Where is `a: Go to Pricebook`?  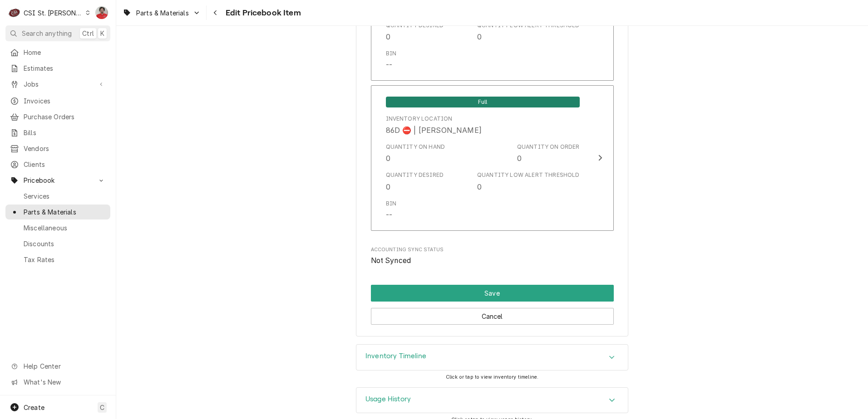 a: Go to Pricebook is located at coordinates (58, 180).